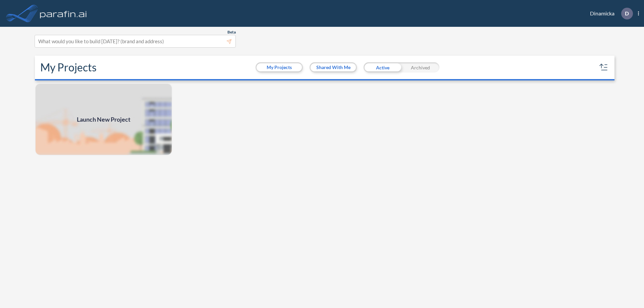 The width and height of the screenshot is (644, 308). What do you see at coordinates (279, 68) in the screenshot?
I see `button: My Projects` at bounding box center [279, 68].